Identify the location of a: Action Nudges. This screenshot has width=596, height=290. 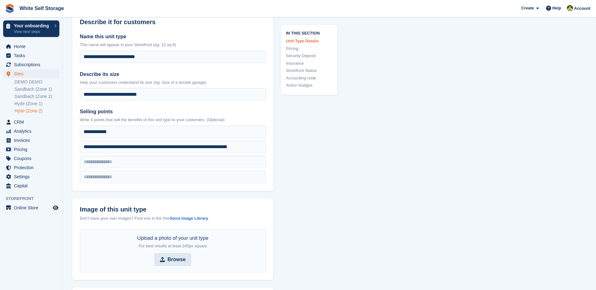
(309, 85).